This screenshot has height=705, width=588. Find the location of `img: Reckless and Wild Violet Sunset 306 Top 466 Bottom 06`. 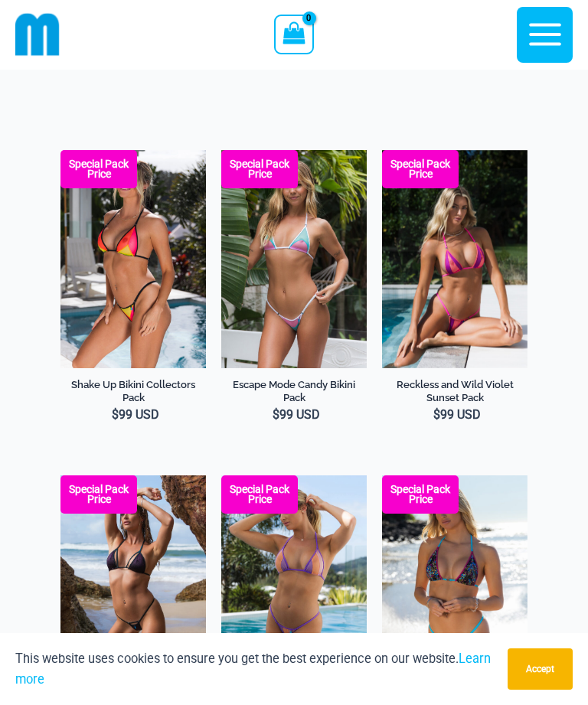

img: Reckless and Wild Violet Sunset 306 Top 466 Bottom 06 is located at coordinates (455, 259).